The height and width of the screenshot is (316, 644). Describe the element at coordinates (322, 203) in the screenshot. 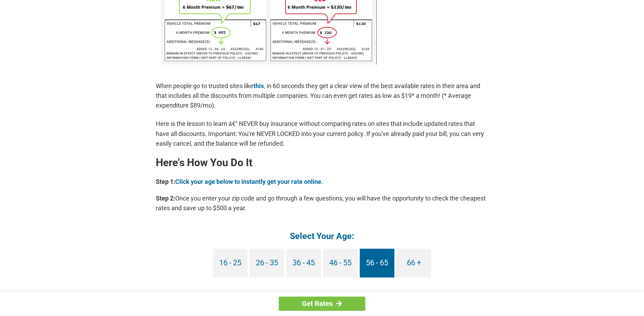

I see `p: Once you enter your zip code and go through a few questions, you will have the opportunity to che...` at that location.